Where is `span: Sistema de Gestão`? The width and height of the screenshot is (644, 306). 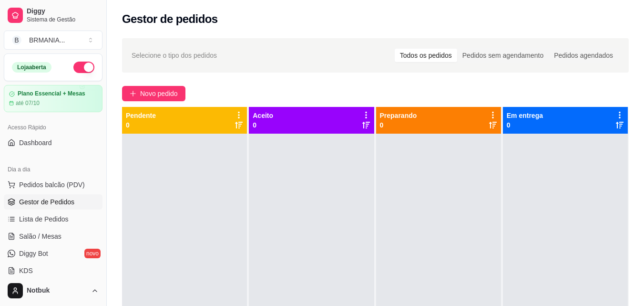 span: Sistema de Gestão is located at coordinates (62, 19).